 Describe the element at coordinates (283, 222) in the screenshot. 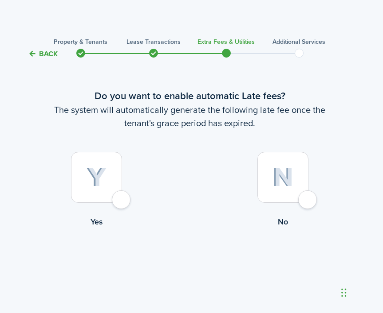

I see `control-radio-card-title: No` at that location.